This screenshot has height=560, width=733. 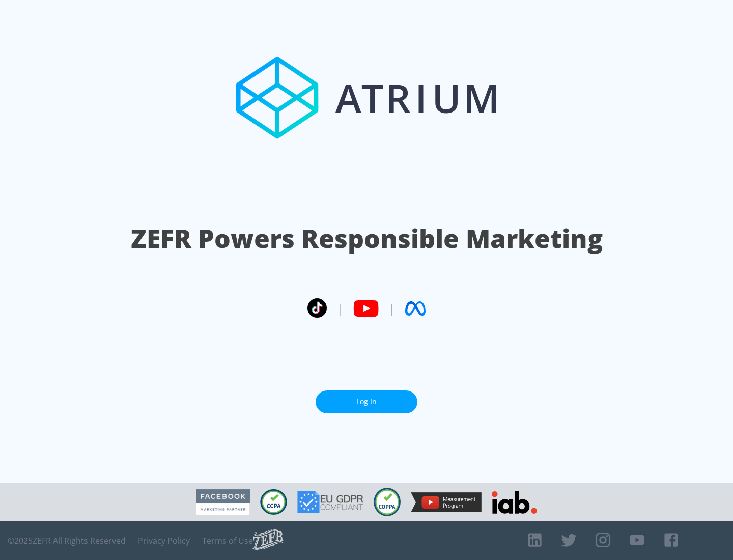 I want to click on a: Log In, so click(x=367, y=402).